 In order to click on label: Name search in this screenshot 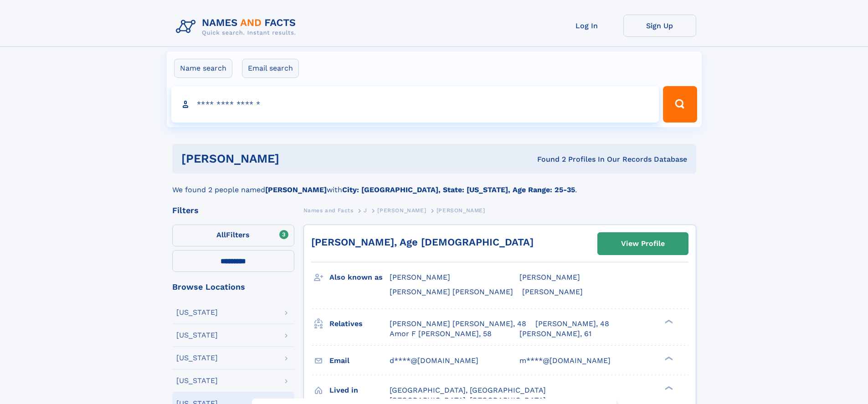, I will do `click(203, 68)`.